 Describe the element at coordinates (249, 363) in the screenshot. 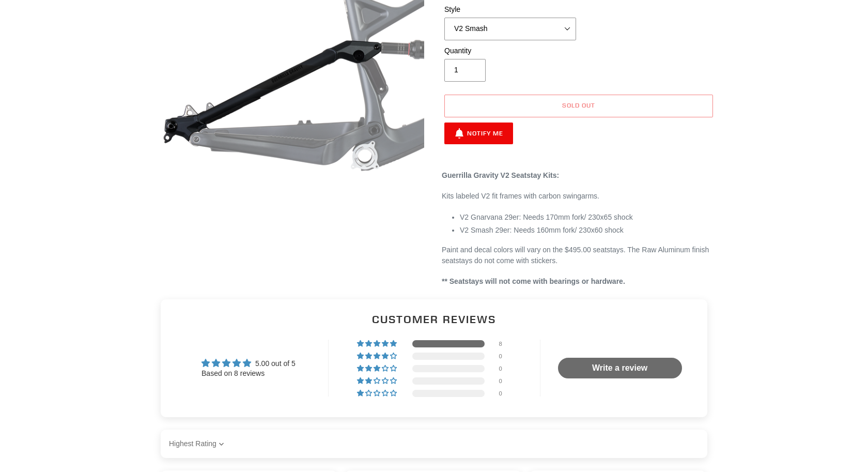

I see `div: Average rating is 5.00 stars` at that location.